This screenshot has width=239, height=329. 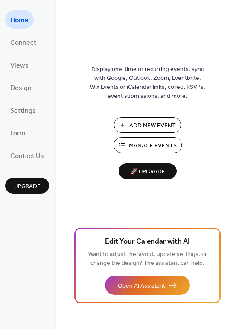 I want to click on span: Views, so click(x=19, y=65).